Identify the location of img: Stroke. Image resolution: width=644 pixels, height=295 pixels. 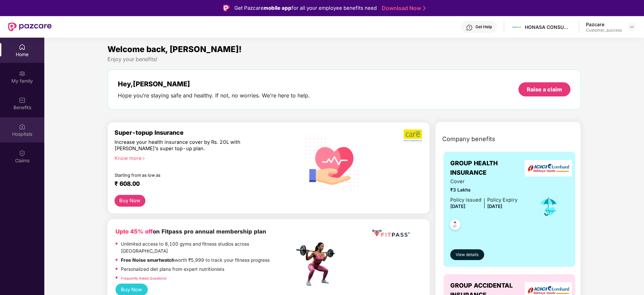
(425, 8).